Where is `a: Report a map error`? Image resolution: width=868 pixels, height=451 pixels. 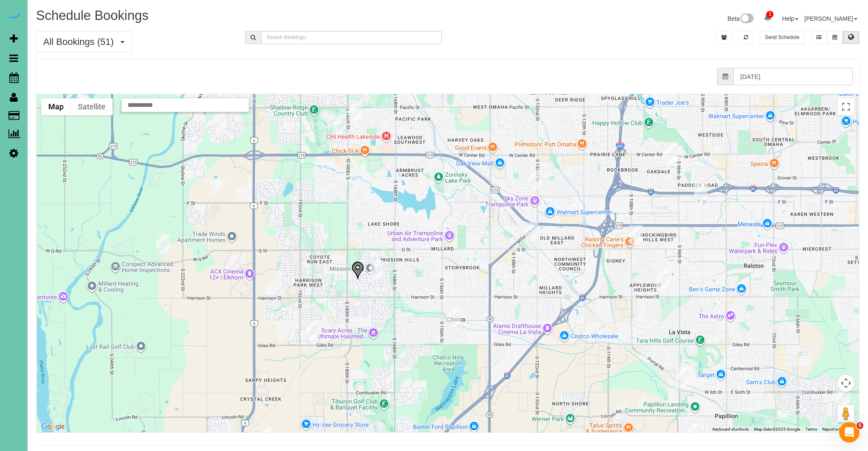
a: Report a map error is located at coordinates (839, 428).